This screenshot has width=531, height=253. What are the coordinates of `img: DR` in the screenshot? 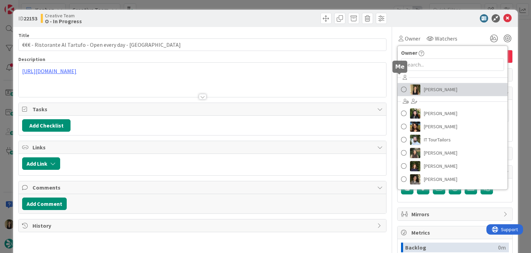 It's located at (416, 126).